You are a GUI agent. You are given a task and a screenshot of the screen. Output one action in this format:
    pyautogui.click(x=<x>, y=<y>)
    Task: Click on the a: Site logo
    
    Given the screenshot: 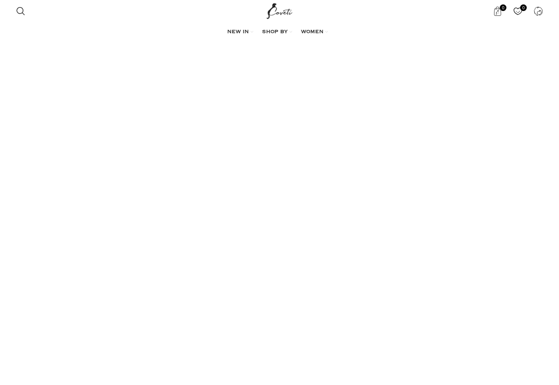 What is the action you would take?
    pyautogui.click(x=279, y=10)
    